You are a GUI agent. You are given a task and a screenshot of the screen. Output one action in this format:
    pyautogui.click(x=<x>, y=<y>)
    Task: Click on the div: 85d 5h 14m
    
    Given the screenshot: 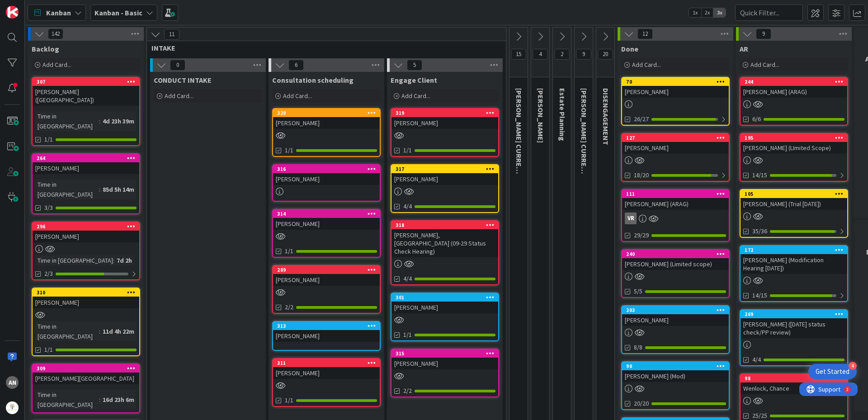 What is the action you would take?
    pyautogui.click(x=119, y=189)
    